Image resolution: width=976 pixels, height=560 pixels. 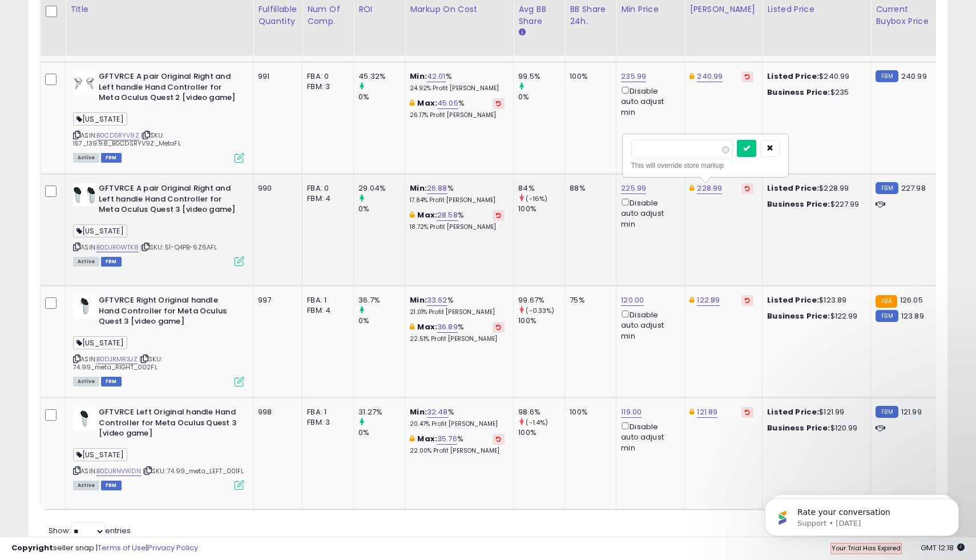 What do you see at coordinates (911, 411) in the screenshot?
I see `span: 121.99` at bounding box center [911, 411].